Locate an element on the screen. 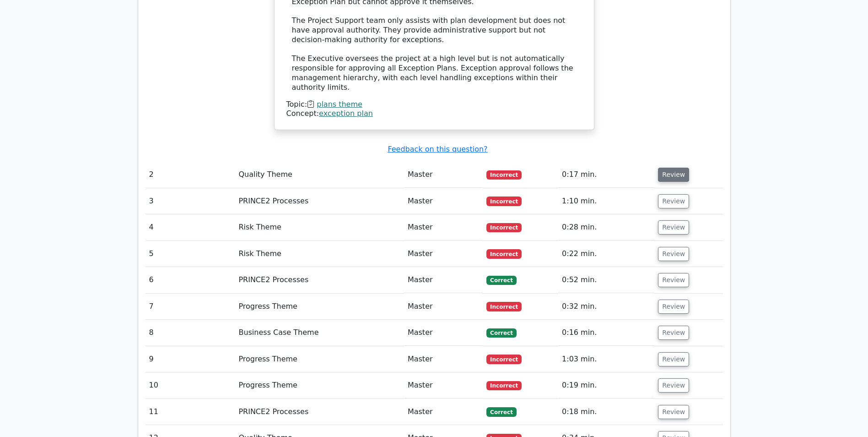 The height and width of the screenshot is (437, 868). td: Quality Theme is located at coordinates (320, 174).